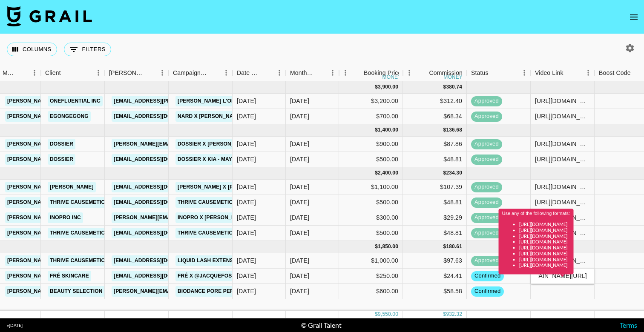 The height and width of the screenshot is (332, 644). I want to click on div: 25/04/2025, so click(246, 101).